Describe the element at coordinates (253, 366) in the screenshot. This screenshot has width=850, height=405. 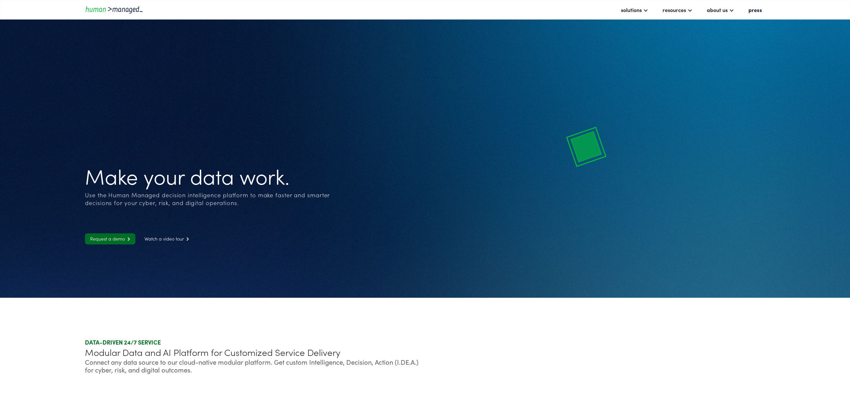
I see `div: Connect any data source to our cloud-native modular platform. Get custom Intelligence, Decision, ...` at that location.